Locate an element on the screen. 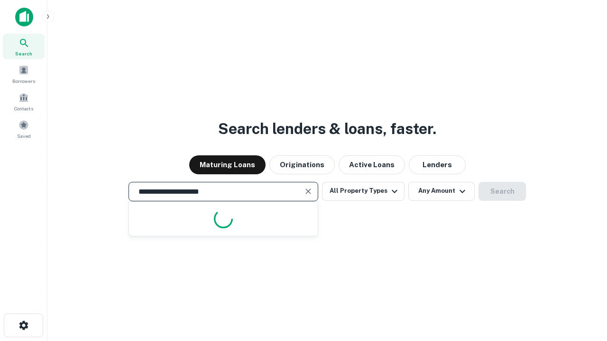 This screenshot has height=341, width=607. div: Contacts is located at coordinates (24, 101).